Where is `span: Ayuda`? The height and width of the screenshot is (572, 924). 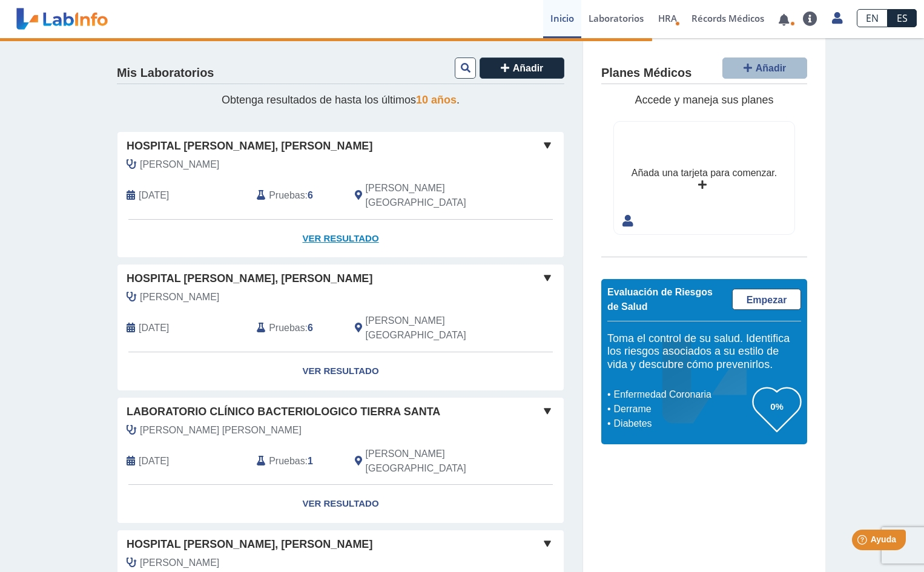 span: Ayuda is located at coordinates (67, 15).